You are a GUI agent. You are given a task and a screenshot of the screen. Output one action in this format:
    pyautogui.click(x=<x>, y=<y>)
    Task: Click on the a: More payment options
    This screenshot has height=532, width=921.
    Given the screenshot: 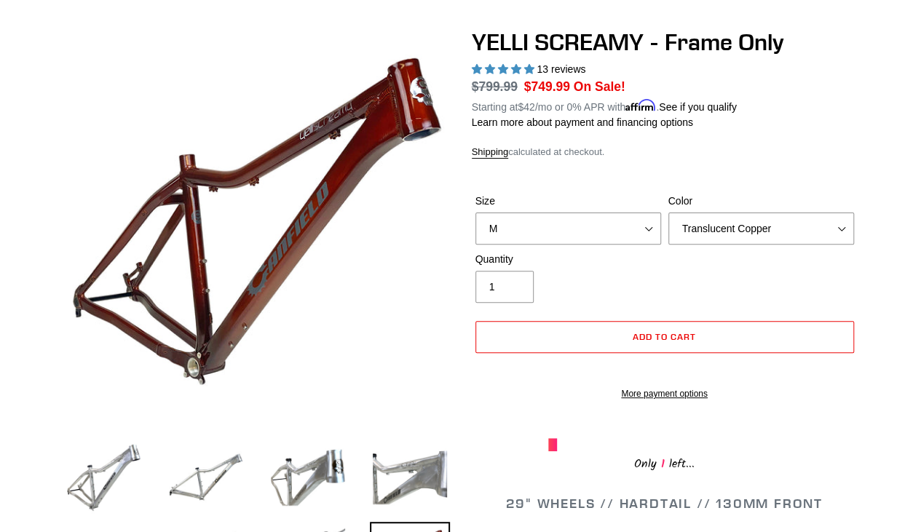 What is the action you would take?
    pyautogui.click(x=665, y=394)
    